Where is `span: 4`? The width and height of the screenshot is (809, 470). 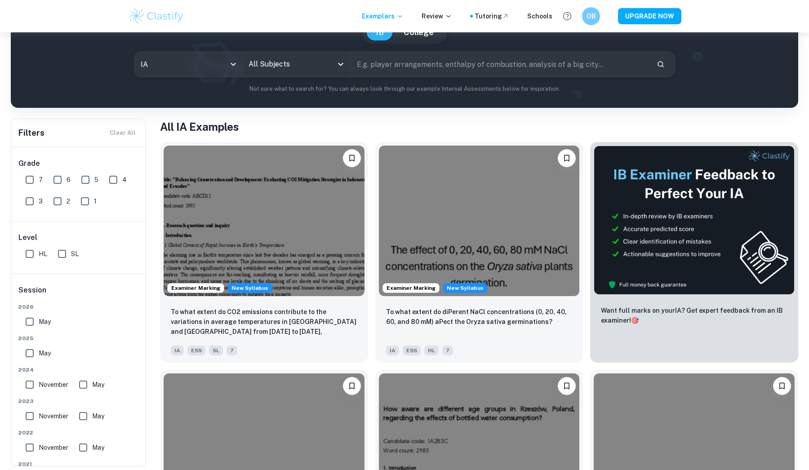 span: 4 is located at coordinates (125, 180).